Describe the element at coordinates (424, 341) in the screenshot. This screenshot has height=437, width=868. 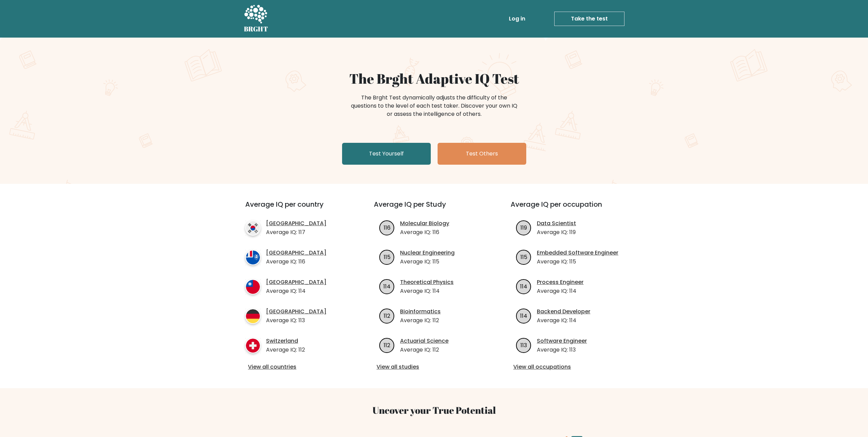
I see `a: Actuarial Science` at that location.